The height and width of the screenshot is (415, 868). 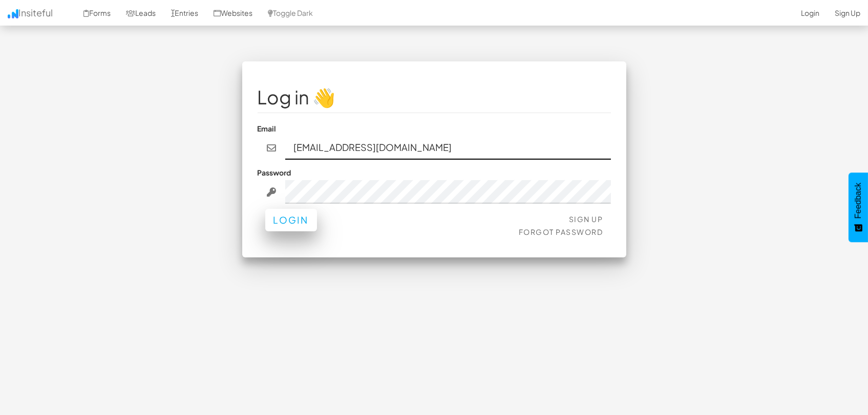 I want to click on span: Feedback, so click(x=858, y=200).